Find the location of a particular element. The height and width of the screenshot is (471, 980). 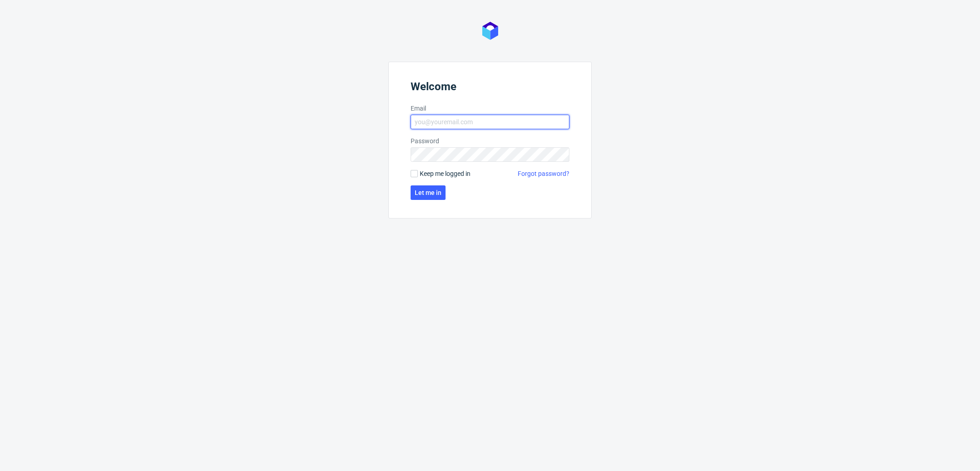

label: Password is located at coordinates (490, 141).